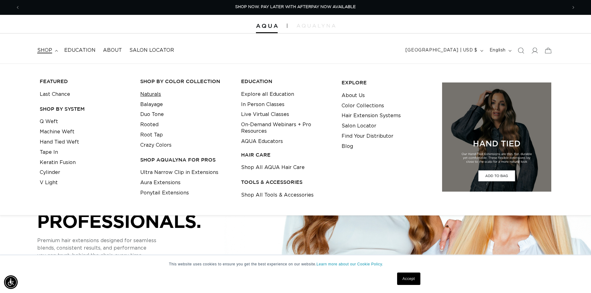  Describe the element at coordinates (347, 146) in the screenshot. I see `a: Blog` at that location.